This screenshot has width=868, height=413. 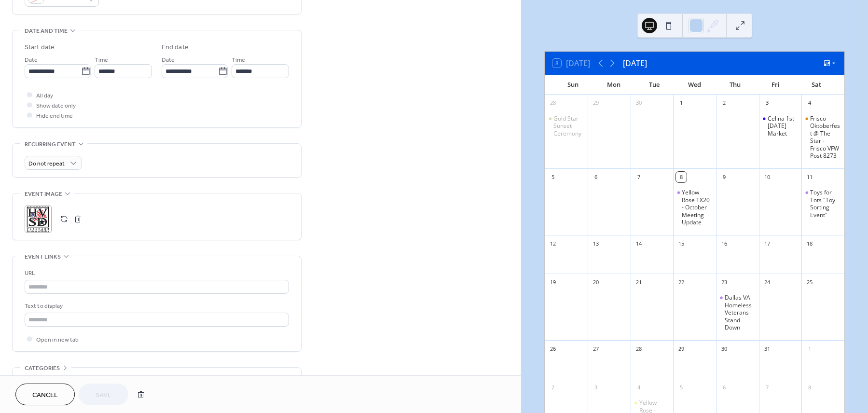 What do you see at coordinates (175, 47) in the screenshot?
I see `div: End date` at bounding box center [175, 47].